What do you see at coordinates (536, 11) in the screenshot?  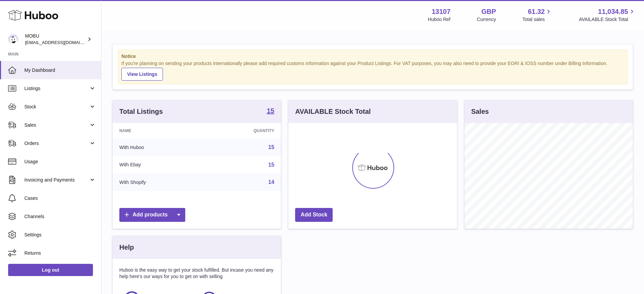 I see `span: 61.32` at bounding box center [536, 11].